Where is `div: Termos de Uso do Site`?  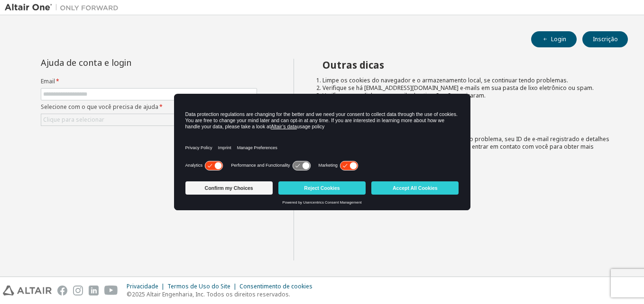 div: Termos de Uso do Site is located at coordinates (203, 287).